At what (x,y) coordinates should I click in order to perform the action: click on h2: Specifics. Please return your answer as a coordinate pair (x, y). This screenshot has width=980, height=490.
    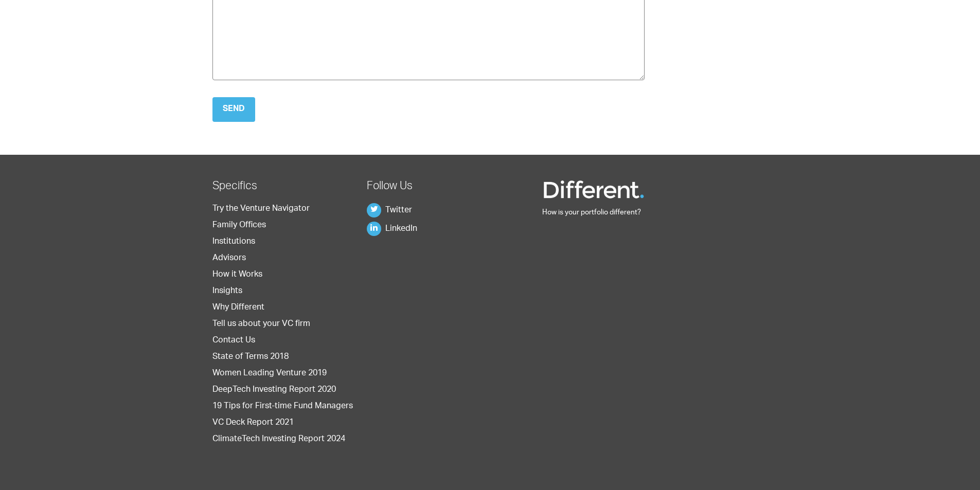
    Looking at the image, I should click on (285, 186).